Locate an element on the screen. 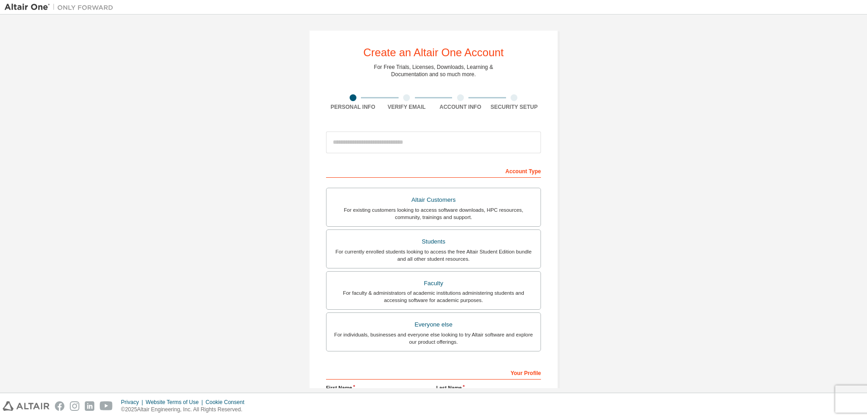 Image resolution: width=867 pixels, height=419 pixels. div: For individuals, businesses and everyone else looking to try Altair software and explore our prod... is located at coordinates (434, 338).